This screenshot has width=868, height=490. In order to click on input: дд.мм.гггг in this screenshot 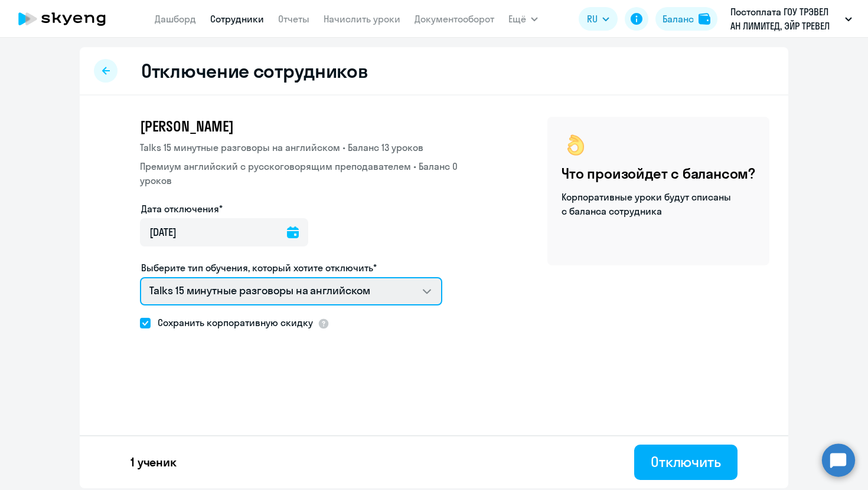, I will do `click(224, 232)`.